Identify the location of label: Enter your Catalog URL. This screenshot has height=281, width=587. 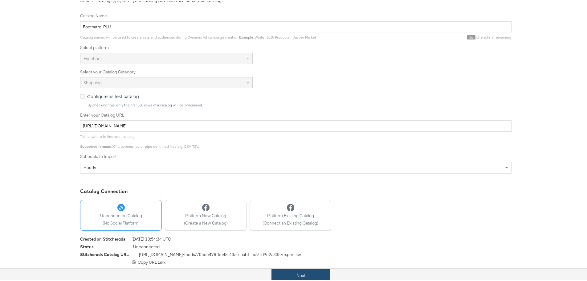
(296, 114).